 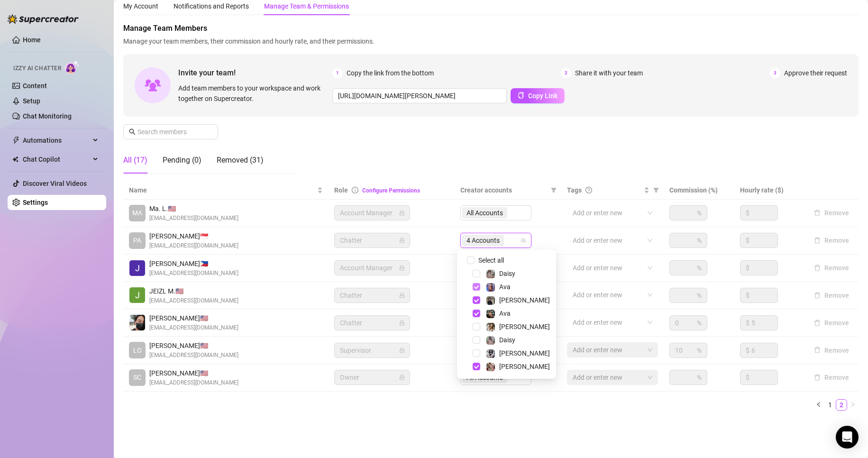 What do you see at coordinates (255, 73) in the screenshot?
I see `span: Invite your team!` at bounding box center [255, 73].